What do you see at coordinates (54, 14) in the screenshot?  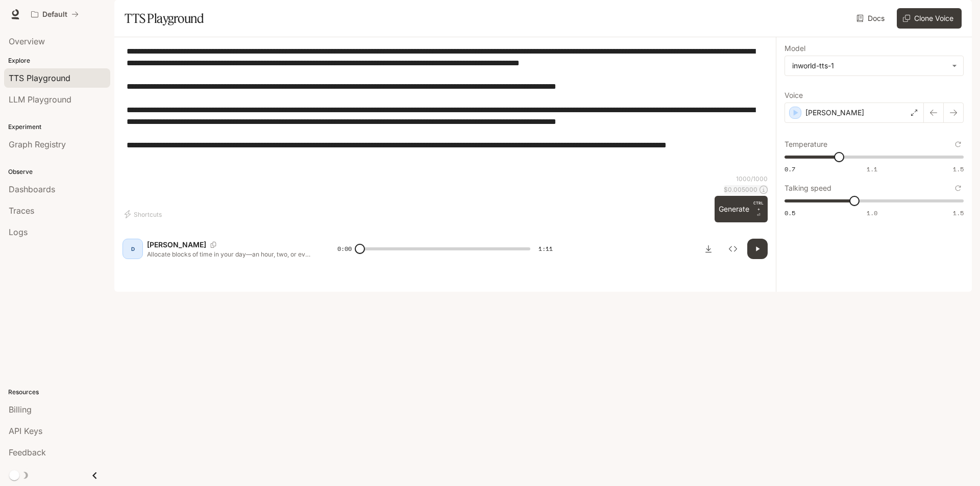 I see `p: Default` at bounding box center [54, 14].